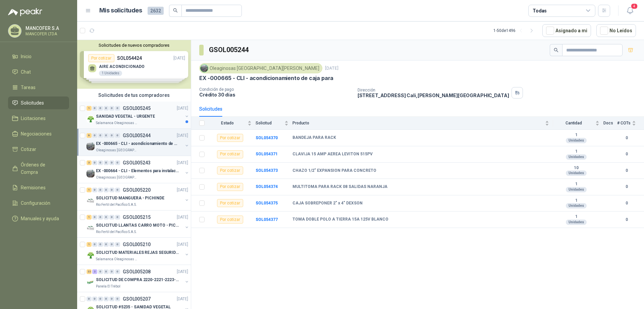 The width and height of the screenshot is (644, 309). What do you see at coordinates (418, 123) in the screenshot?
I see `span: Producto` at bounding box center [418, 123].